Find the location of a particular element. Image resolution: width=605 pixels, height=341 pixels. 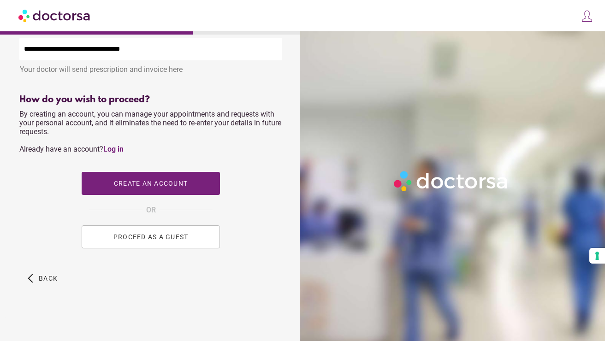

button: arrow_back_ios Back is located at coordinates (42, 279).